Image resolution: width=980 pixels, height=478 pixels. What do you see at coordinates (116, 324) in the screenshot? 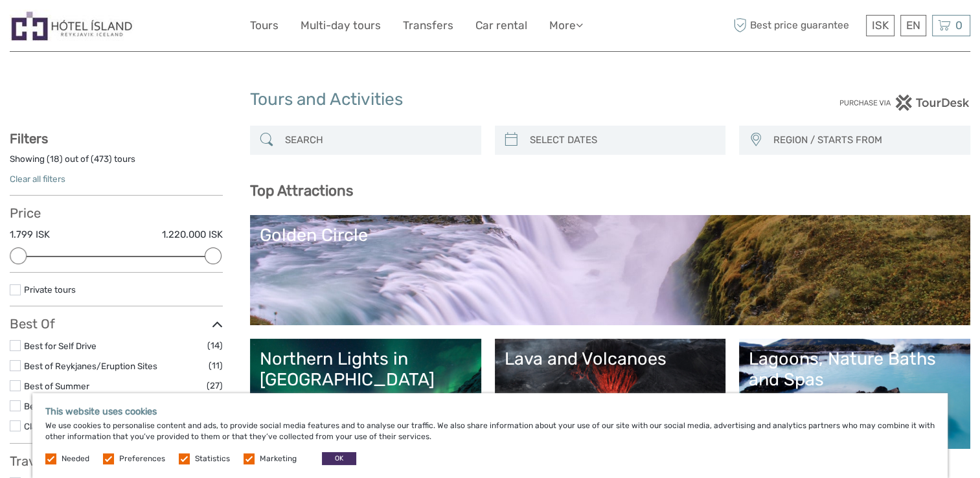
I see `h3: Best Of` at bounding box center [116, 324].